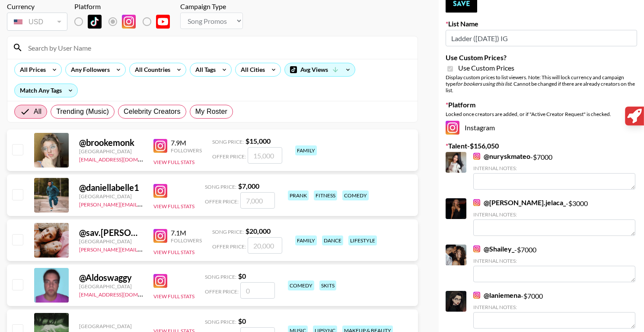 Image resolution: width=644 pixels, height=332 pixels. What do you see at coordinates (251, 70) in the screenshot?
I see `div: All Cities` at bounding box center [251, 70].